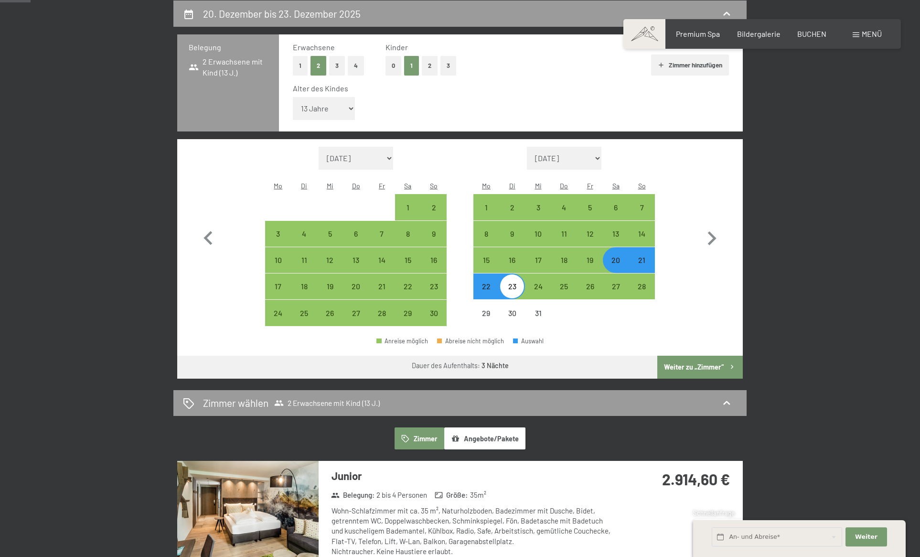 This screenshot has height=557, width=920. Describe the element at coordinates (471, 341) in the screenshot. I see `div: Abreise nicht möglich` at that location.